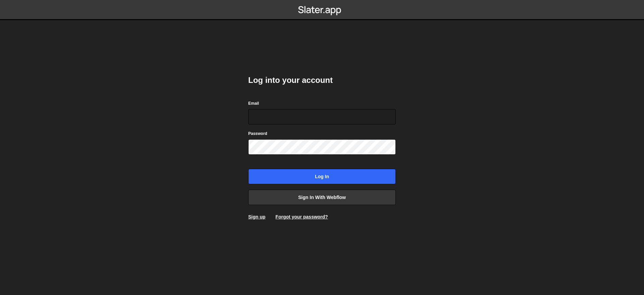 The width and height of the screenshot is (644, 295). Describe the element at coordinates (302, 217) in the screenshot. I see `a: Forgot your password?` at that location.